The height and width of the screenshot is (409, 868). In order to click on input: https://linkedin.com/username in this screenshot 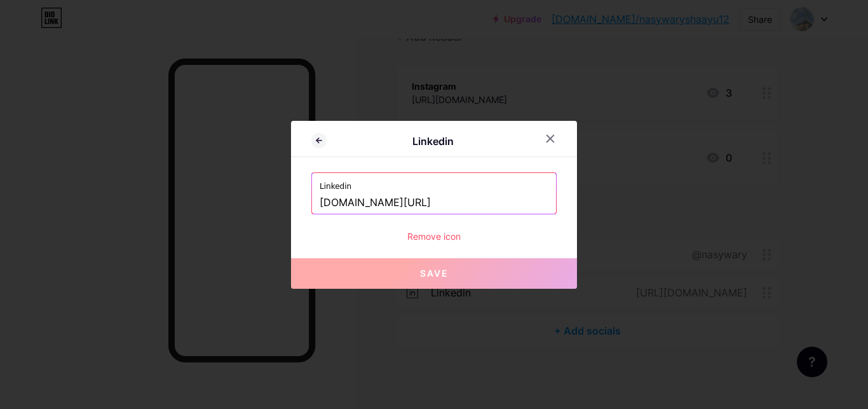, I will do `click(434, 203)`.